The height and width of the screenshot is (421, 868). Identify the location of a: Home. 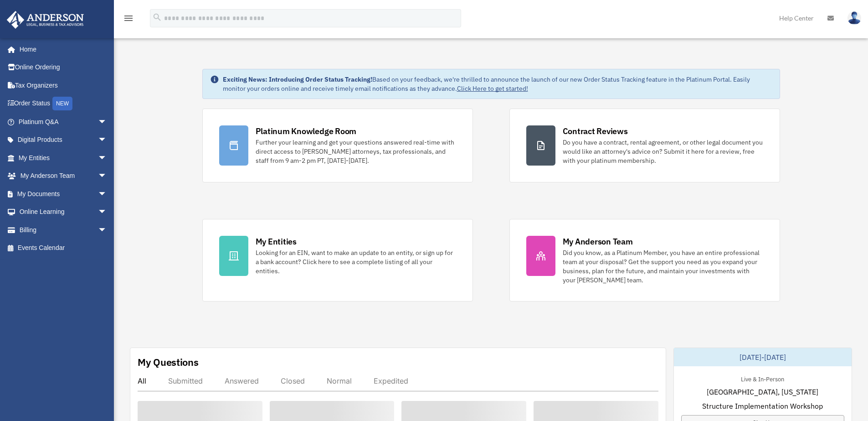
(61, 49).